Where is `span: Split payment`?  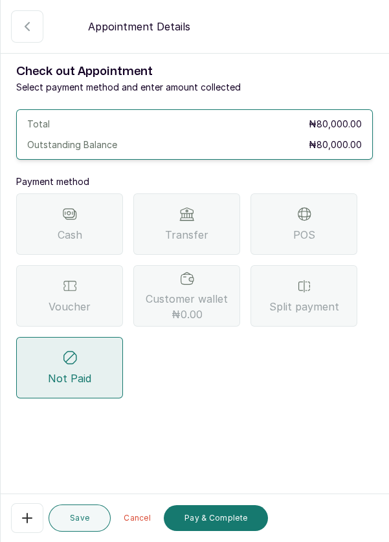 span: Split payment is located at coordinates (304, 307).